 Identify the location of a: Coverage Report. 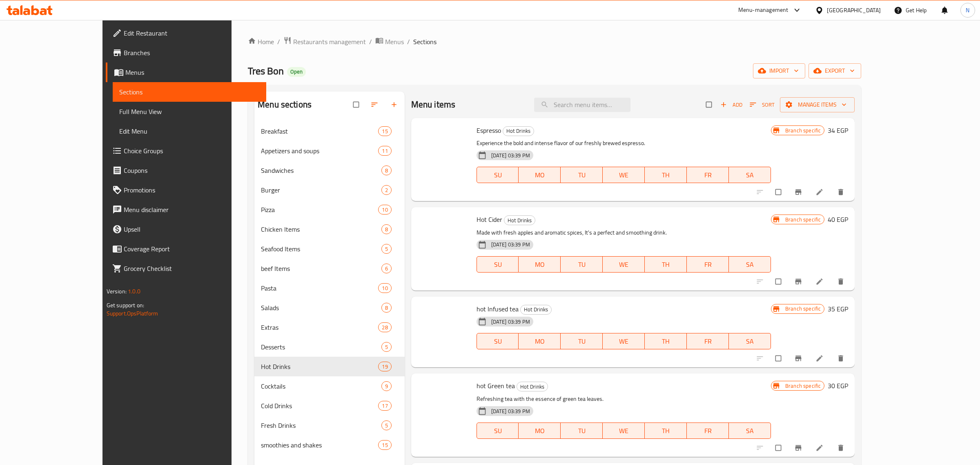
(186, 249).